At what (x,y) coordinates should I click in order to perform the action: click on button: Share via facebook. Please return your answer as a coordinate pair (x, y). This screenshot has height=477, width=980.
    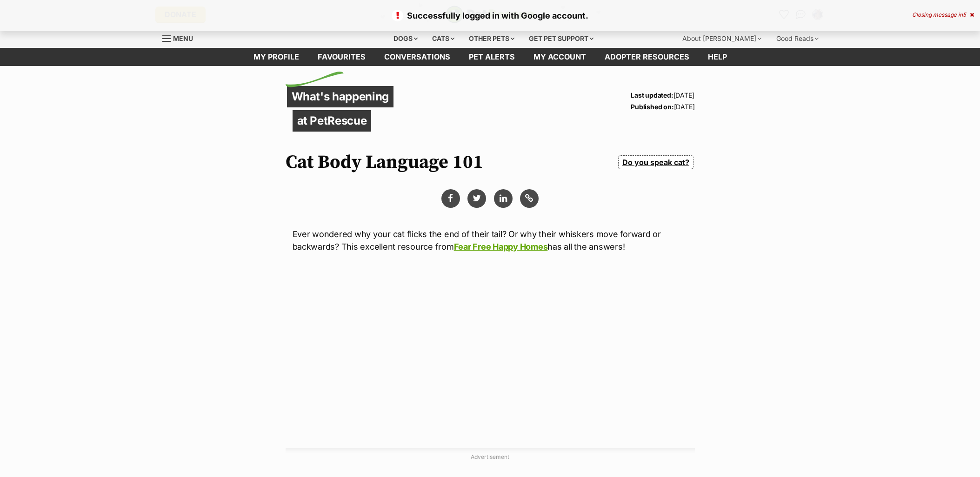
    Looking at the image, I should click on (450, 198).